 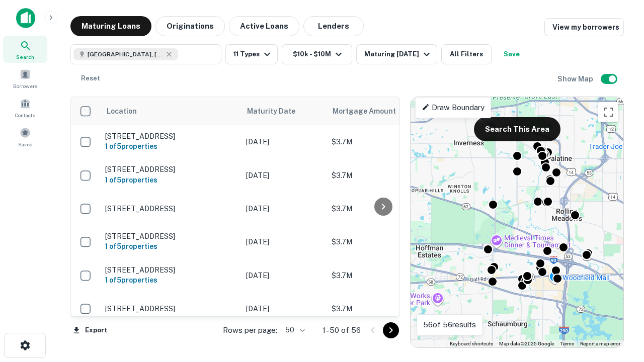 I want to click on span: Contacts, so click(x=25, y=115).